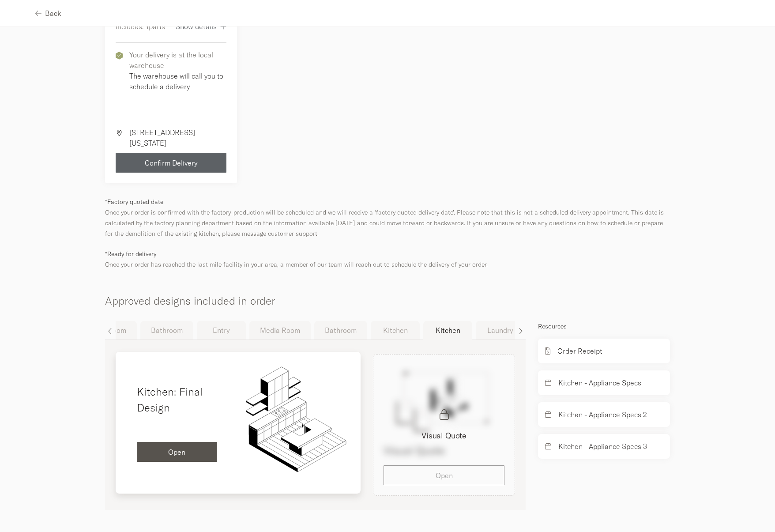 This screenshot has height=532, width=775. Describe the element at coordinates (171, 163) in the screenshot. I see `span: Confirm Delivery` at that location.